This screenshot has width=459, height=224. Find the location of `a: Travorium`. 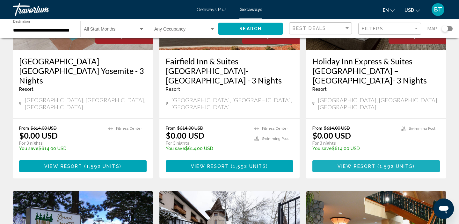

a: Travorium is located at coordinates (101, 10).